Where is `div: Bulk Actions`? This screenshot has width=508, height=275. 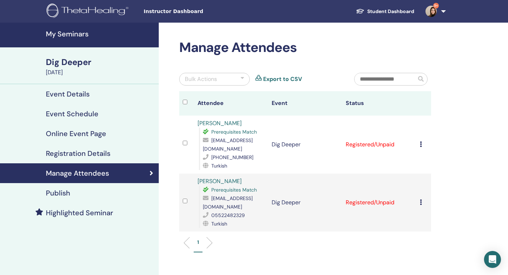 div: Bulk Actions is located at coordinates (201, 79).